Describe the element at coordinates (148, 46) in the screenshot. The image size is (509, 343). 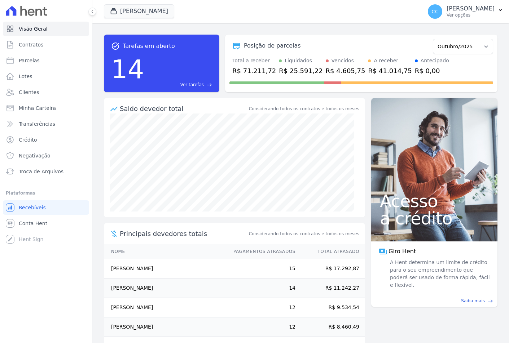
I see `span: Tarefas em aberto` at that location.